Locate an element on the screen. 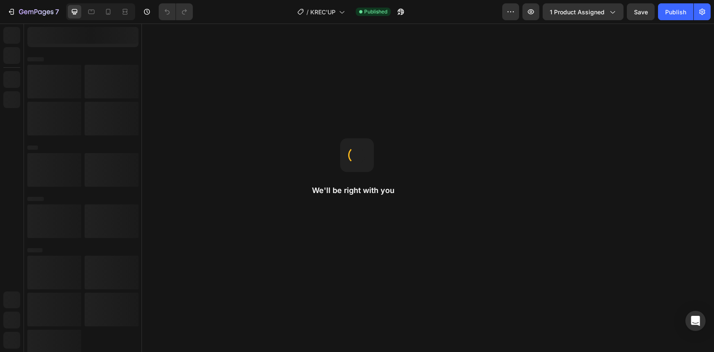 The width and height of the screenshot is (714, 352). p: 7 is located at coordinates (57, 12).